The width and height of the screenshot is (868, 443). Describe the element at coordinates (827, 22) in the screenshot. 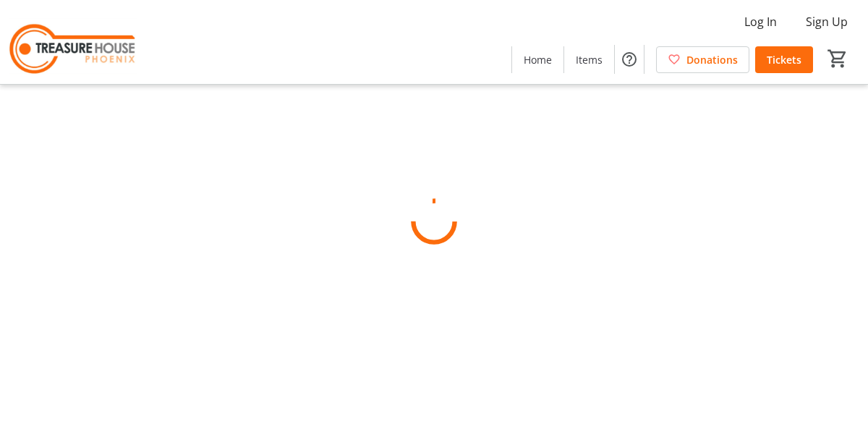

I see `button: Sign Up` at that location.